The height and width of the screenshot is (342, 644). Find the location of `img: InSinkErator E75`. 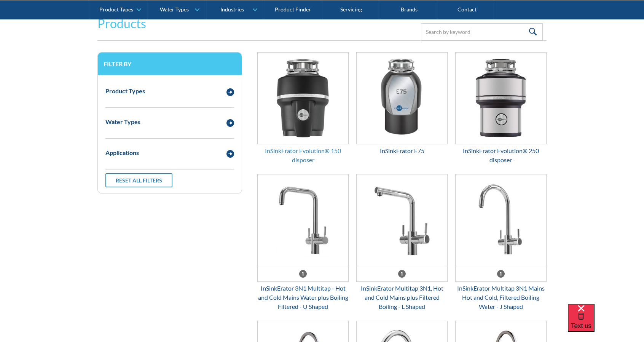

img: InSinkErator E75 is located at coordinates (402, 98).